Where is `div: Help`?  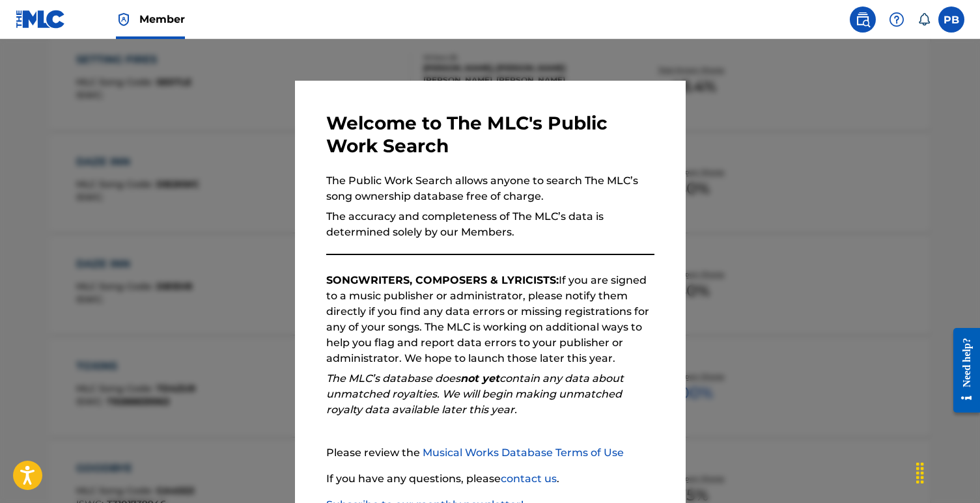
div: Help is located at coordinates (896, 19).